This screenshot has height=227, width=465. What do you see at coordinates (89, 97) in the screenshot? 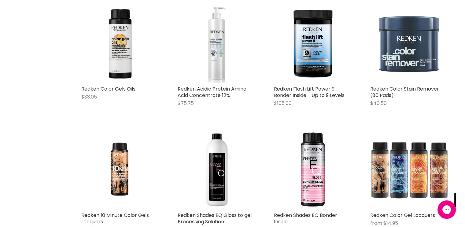
I see `span: $33.05` at bounding box center [89, 97].